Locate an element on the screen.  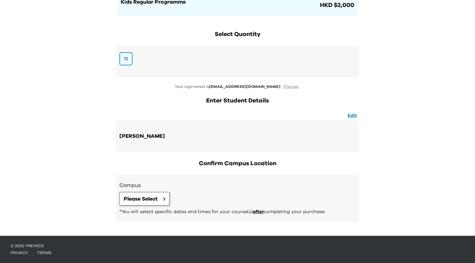
span: Please Select is located at coordinates (141, 199).